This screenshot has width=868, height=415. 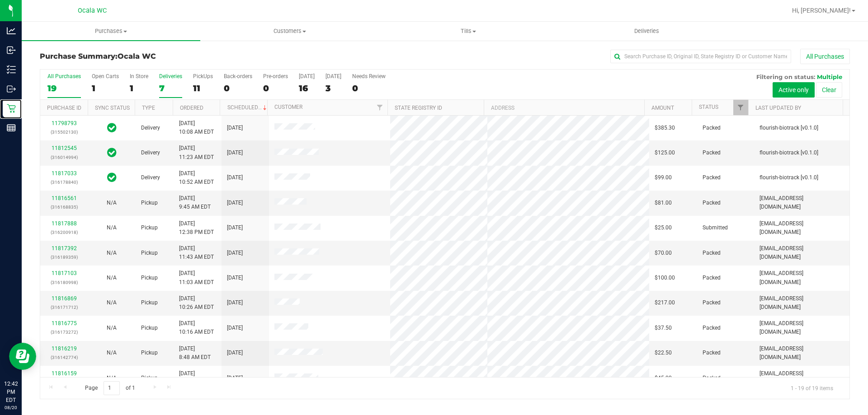 I want to click on a: Type, so click(x=148, y=108).